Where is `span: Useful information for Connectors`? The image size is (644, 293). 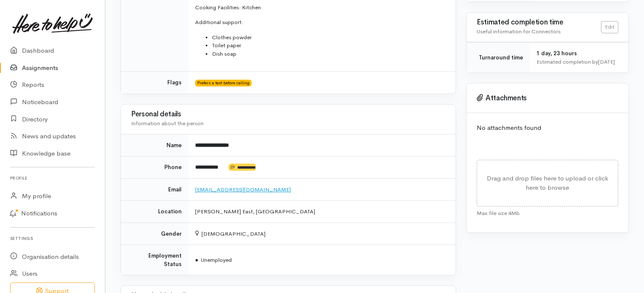 span: Useful information for Connectors is located at coordinates (518, 31).